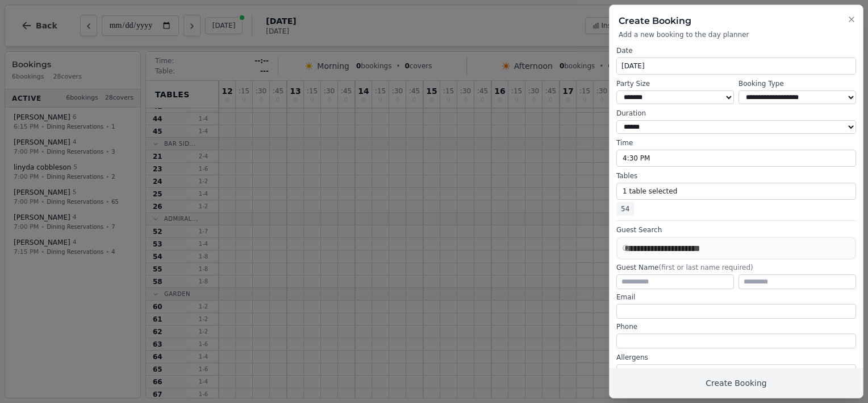  Describe the element at coordinates (736, 176) in the screenshot. I see `label: Tables` at that location.